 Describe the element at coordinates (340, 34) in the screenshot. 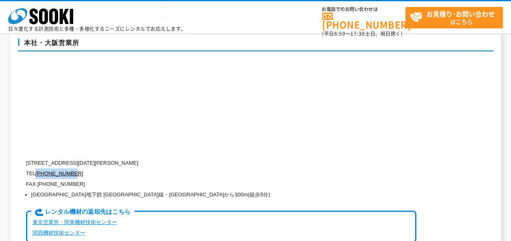

I see `span: 8:50` at that location.